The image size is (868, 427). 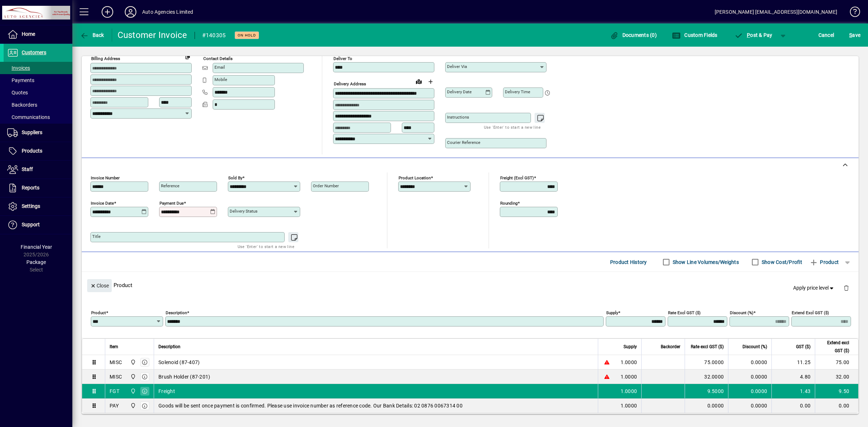 I want to click on mat-label: Rounding, so click(x=509, y=203).